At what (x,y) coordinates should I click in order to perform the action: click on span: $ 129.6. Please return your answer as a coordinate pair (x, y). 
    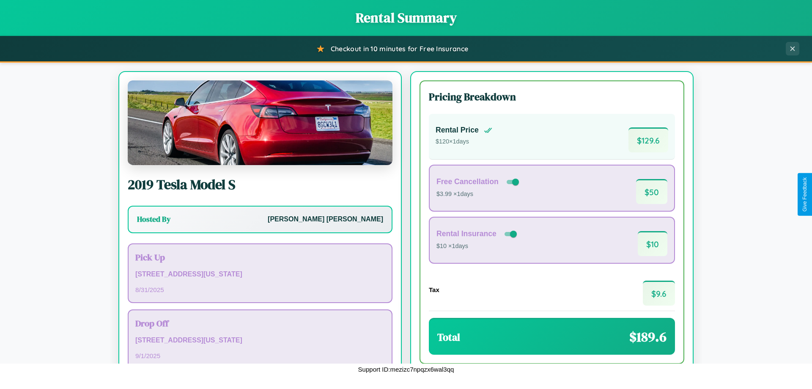
    Looking at the image, I should click on (649, 140).